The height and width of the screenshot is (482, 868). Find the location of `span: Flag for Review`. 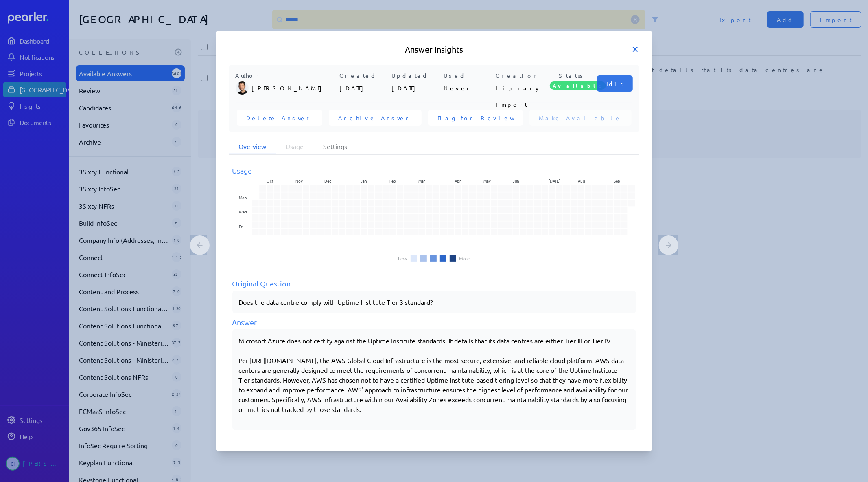

span: Flag for Review is located at coordinates (475, 118).